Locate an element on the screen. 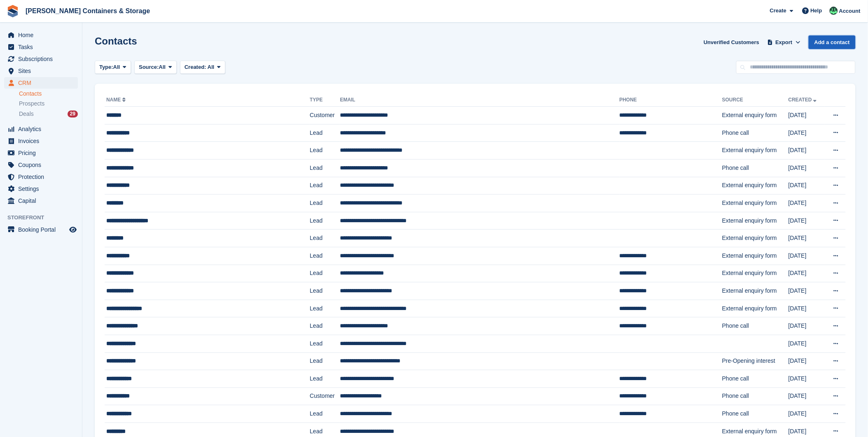 This screenshot has width=868, height=437. button: Export is located at coordinates (783, 42).